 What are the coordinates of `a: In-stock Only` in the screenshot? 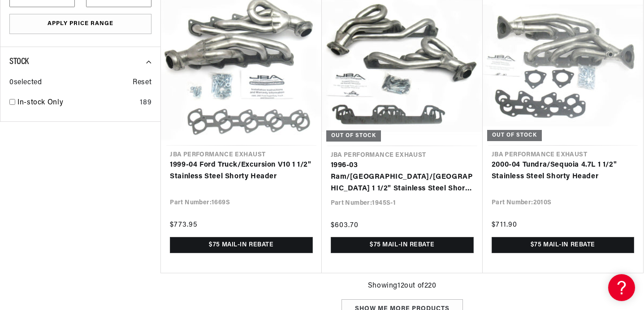 It's located at (77, 103).